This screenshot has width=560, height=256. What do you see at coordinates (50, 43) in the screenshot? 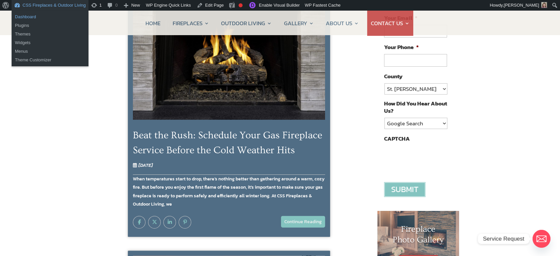
I see `a: Widgets` at bounding box center [50, 43].